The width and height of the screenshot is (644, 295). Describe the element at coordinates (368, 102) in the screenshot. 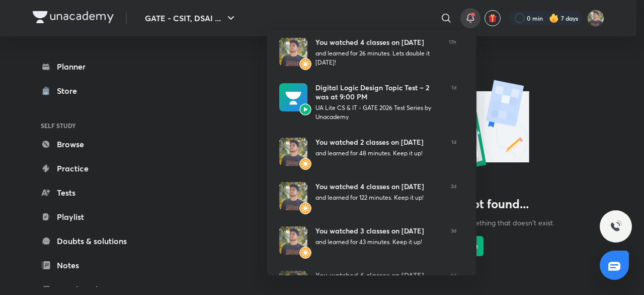

I see `a: AvatarAvatarDigital Logic Design Topic Test – 2 was at 9:00 PMUA Lite CS & IT - GATE 2026 Test Se...` at that location.